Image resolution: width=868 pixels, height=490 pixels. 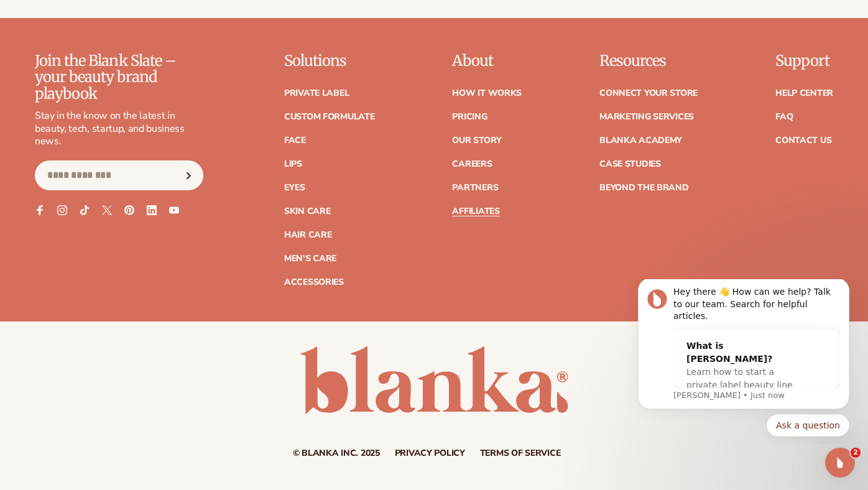 What do you see at coordinates (119, 129) in the screenshot?
I see `p: Stay in the know on the latest in beauty, tech, startup, and business news.` at bounding box center [119, 129].